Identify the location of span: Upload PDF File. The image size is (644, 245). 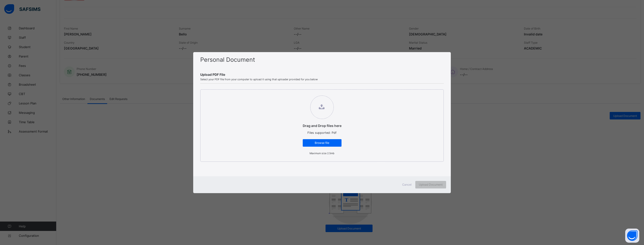
(322, 75).